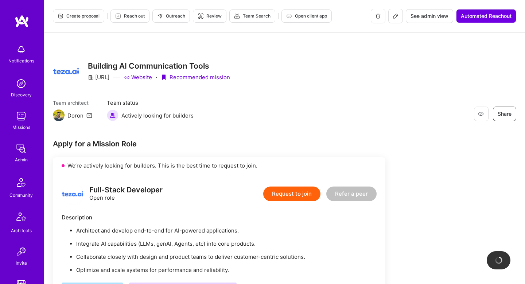 This screenshot has width=525, height=284. I want to click on img: Invite, so click(21, 252).